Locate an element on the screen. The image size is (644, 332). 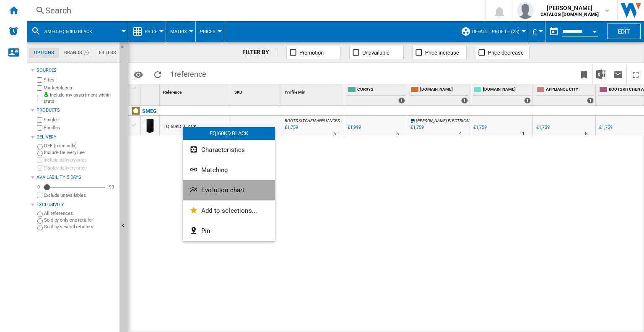
span: Pin is located at coordinates (205, 231).